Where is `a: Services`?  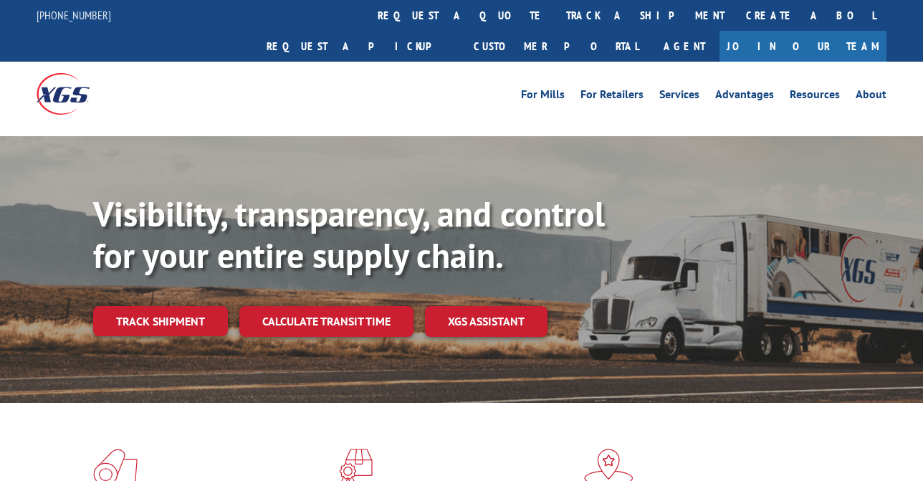
a: Services is located at coordinates (679, 97).